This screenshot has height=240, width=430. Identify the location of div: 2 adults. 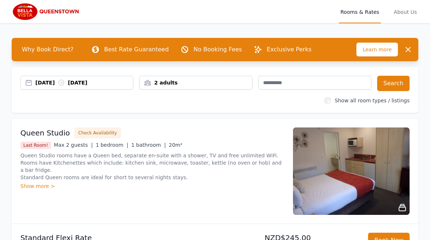
(196, 83).